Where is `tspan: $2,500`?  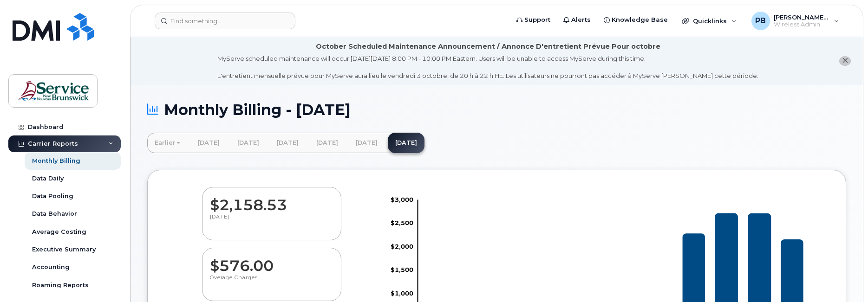 tspan: $2,500 is located at coordinates (402, 223).